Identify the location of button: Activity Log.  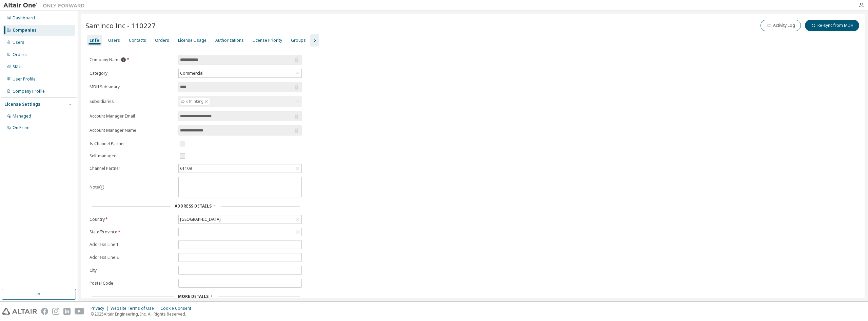
(780, 25).